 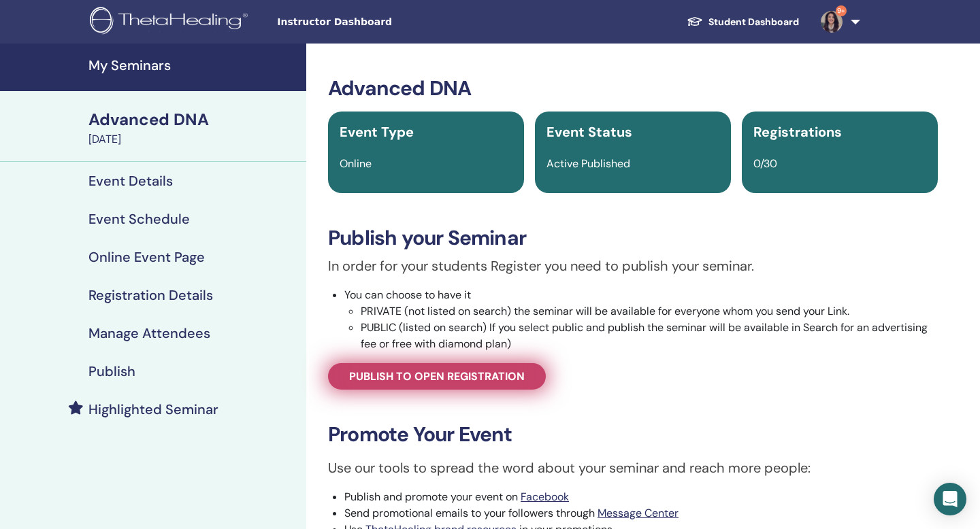 I want to click on li: Send promotional emails to your followers through, so click(x=642, y=514).